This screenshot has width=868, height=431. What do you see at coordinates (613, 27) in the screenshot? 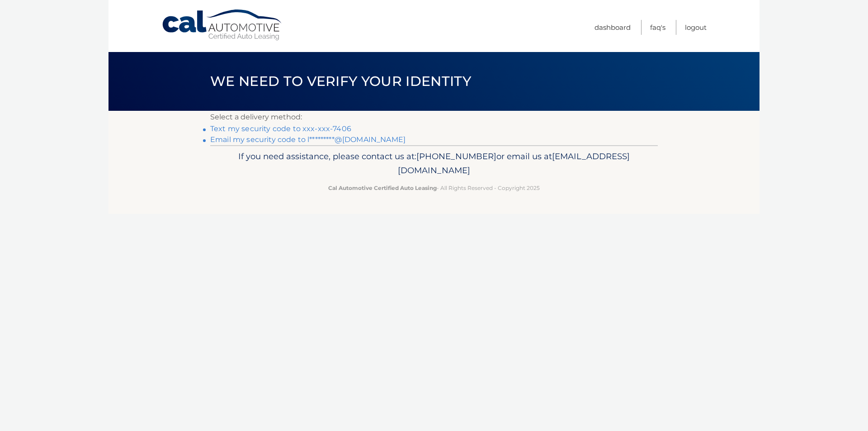
I see `a: Dashboard` at bounding box center [613, 27].